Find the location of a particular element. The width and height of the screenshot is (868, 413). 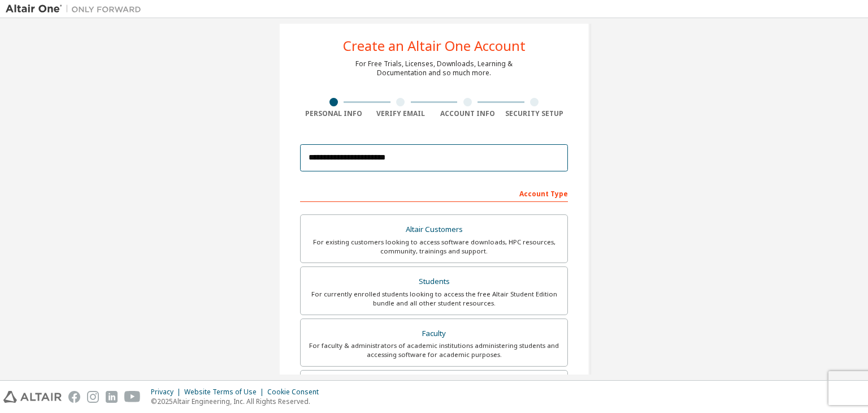

div: For Free Trials, Licenses, Downloads, Learning & Documentation and so much more. is located at coordinates (434, 68).